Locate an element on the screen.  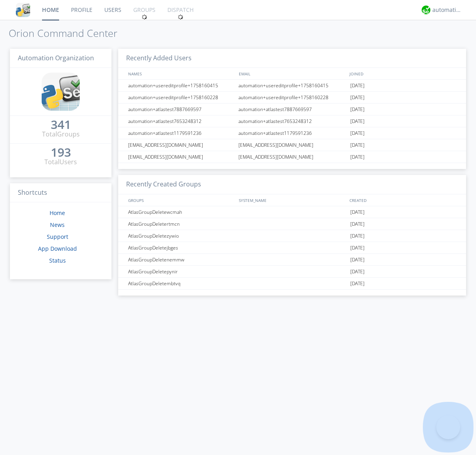
img: d2d01cd9b4174d08988066c6d424eccd is located at coordinates (426, 10).